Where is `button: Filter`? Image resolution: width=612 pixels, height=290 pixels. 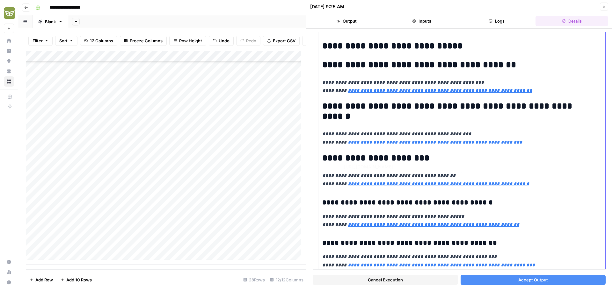 button: Filter is located at coordinates (40, 41).